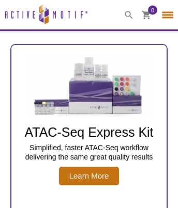 The width and height of the screenshot is (178, 208). What do you see at coordinates (146, 15) in the screenshot?
I see `a: 0` at bounding box center [146, 15].